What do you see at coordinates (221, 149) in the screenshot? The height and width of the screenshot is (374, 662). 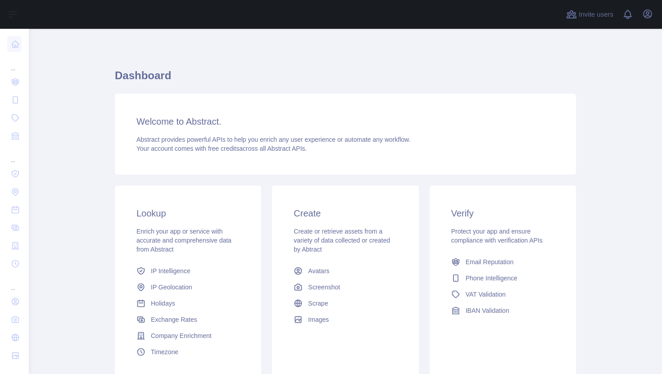 I see `span: Your account comes with across all Abstract APIs.` at bounding box center [221, 149].